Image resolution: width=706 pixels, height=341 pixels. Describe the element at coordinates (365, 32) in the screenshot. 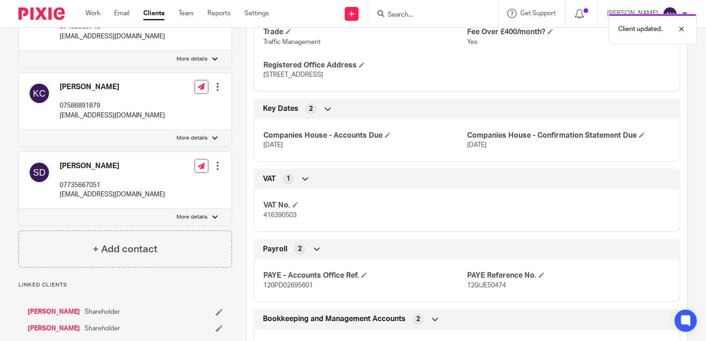

I see `h4: Trade` at that location.